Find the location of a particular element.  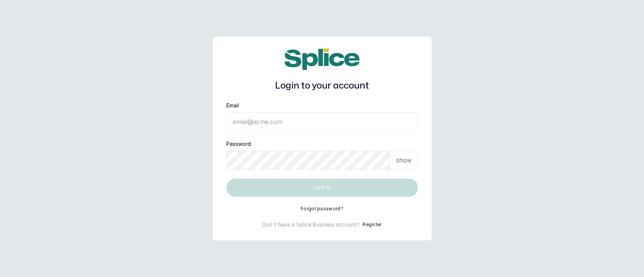

p: Don't have a Splice Business account? is located at coordinates (311, 225).